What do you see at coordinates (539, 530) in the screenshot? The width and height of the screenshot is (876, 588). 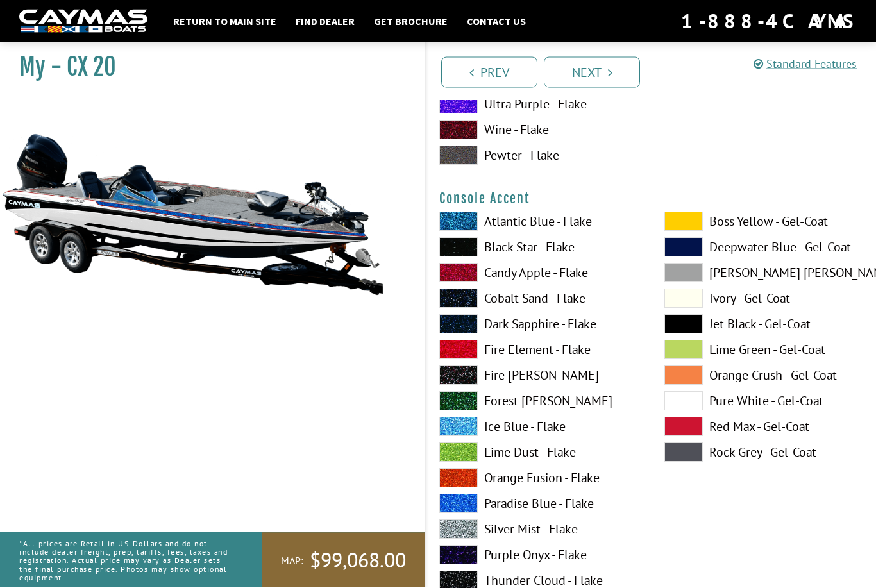 I see `label: Silver Mist - Flake` at bounding box center [539, 530].